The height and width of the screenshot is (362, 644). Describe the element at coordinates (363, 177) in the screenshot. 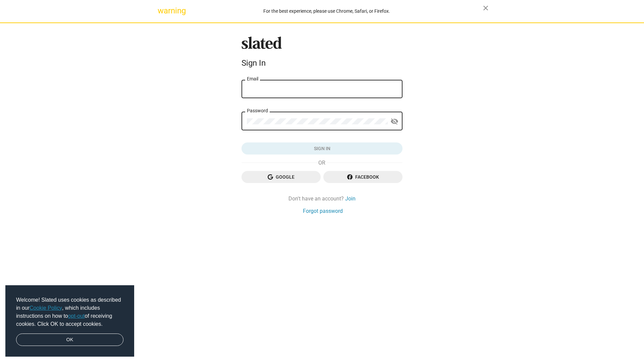

I see `button: Facebook` at that location.